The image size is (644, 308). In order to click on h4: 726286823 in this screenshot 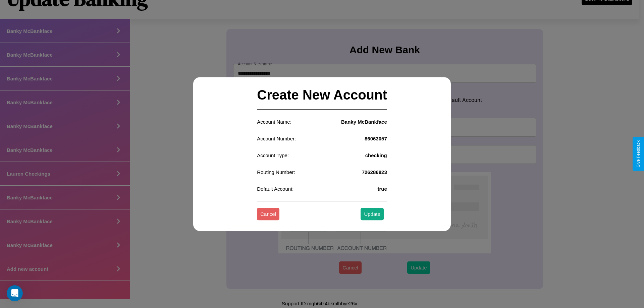, I will do `click(374, 172)`.